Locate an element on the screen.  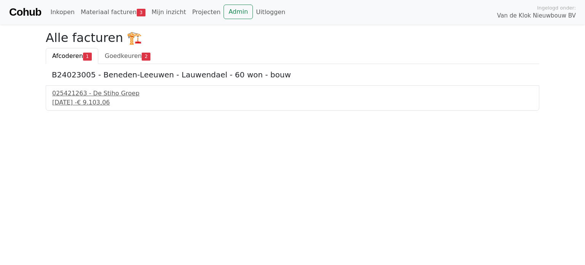
a: Projecten is located at coordinates (206, 12).